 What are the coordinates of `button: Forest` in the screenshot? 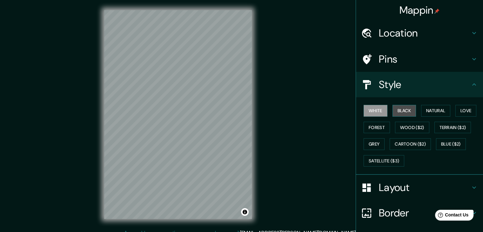 It's located at (376, 127).